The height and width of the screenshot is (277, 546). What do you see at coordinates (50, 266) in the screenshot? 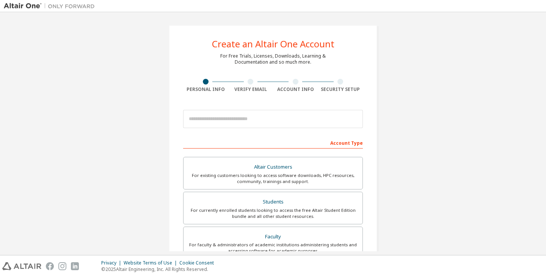
I see `img: facebook.svg` at bounding box center [50, 266].